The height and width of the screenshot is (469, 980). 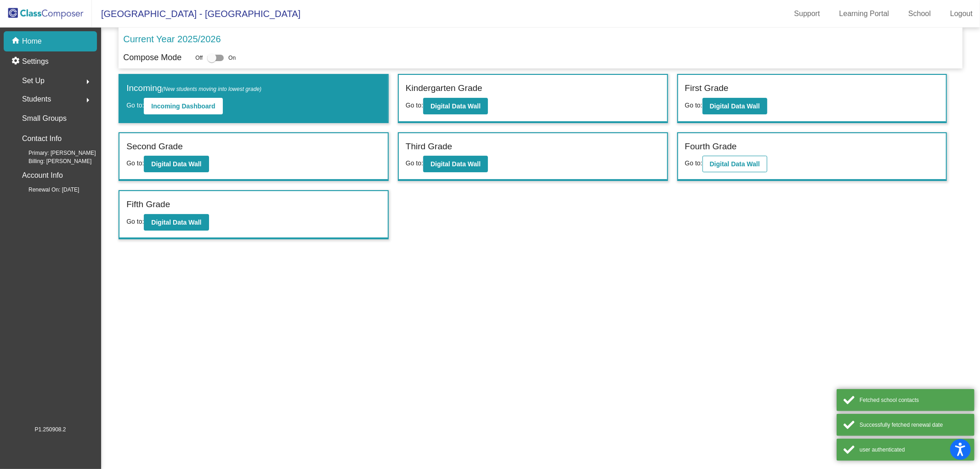 What do you see at coordinates (16, 62) in the screenshot?
I see `mat-icon: settings` at bounding box center [16, 62].